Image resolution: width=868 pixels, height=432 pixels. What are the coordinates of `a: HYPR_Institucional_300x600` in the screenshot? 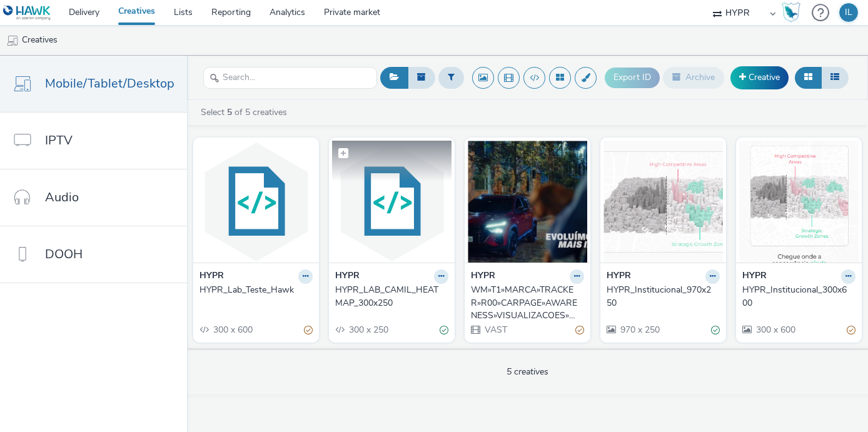 It's located at (798, 296).